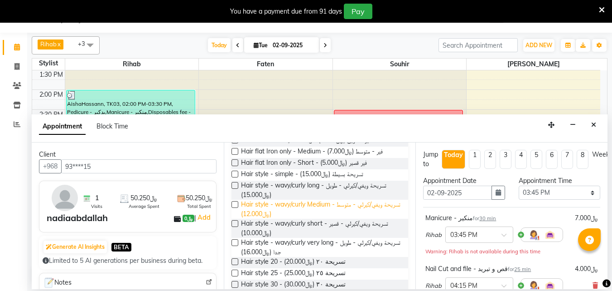 This screenshot has height=291, width=612. I want to click on button: ADD NEW, so click(539, 45).